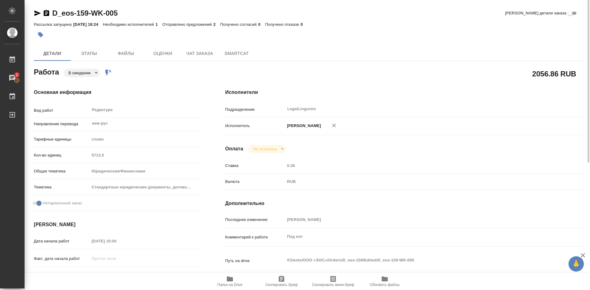  I want to click on button: В ожидании, so click(80, 73).